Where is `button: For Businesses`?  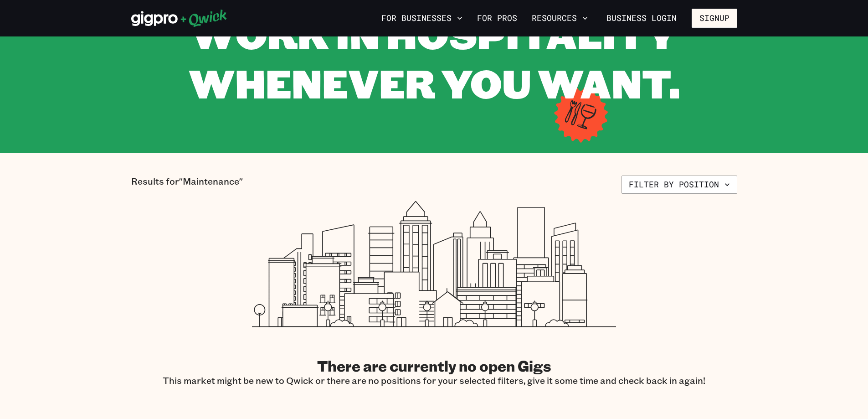 button: For Businesses is located at coordinates (422, 18).